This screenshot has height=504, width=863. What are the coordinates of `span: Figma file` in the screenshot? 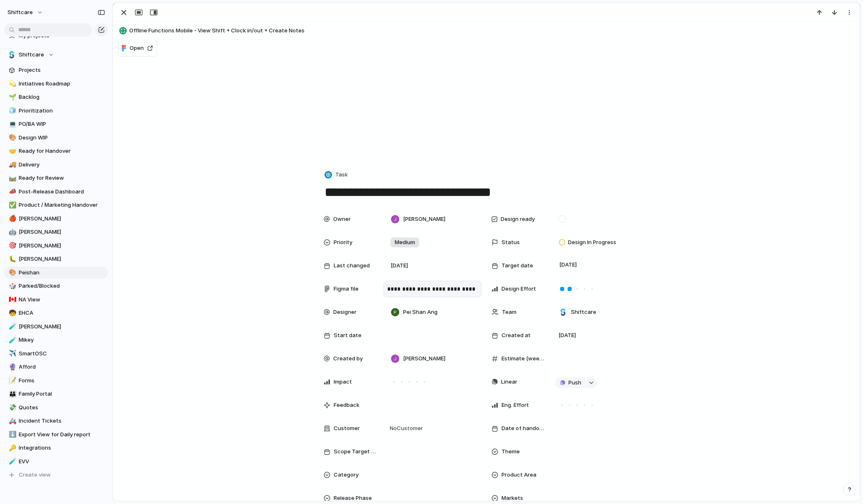 It's located at (346, 289).